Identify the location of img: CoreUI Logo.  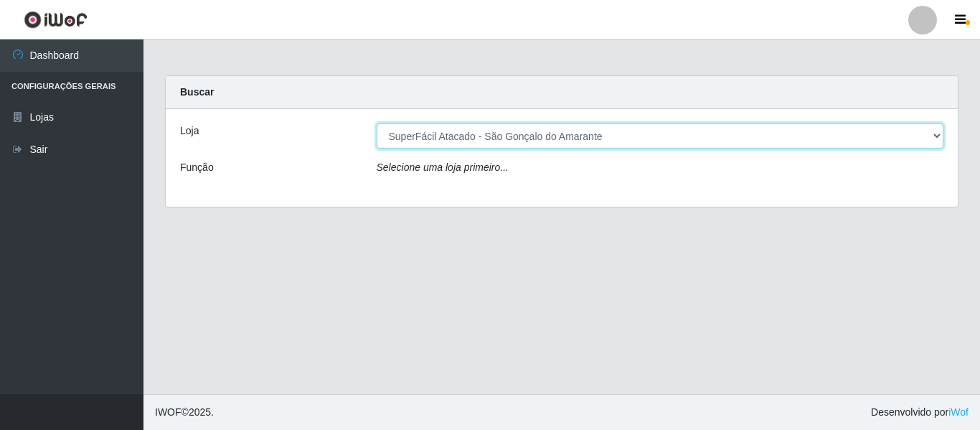
(55, 20).